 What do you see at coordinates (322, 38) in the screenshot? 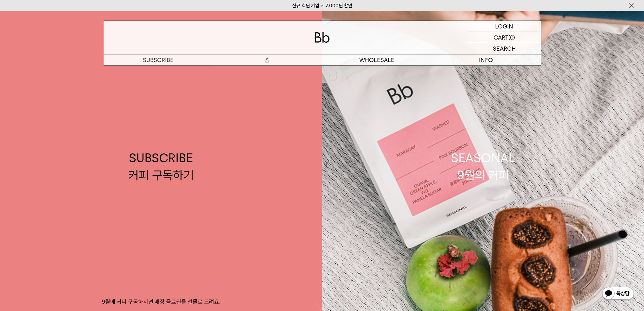
I see `img: 로고` at bounding box center [322, 38].